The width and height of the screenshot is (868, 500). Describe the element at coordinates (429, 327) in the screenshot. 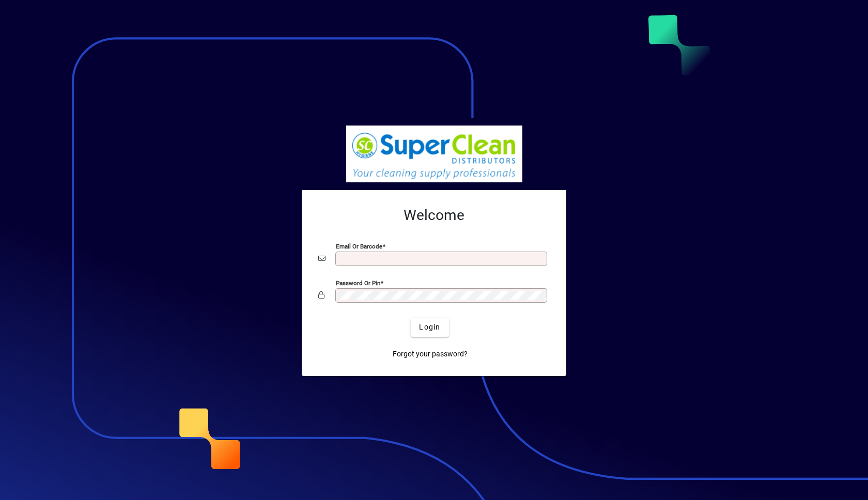

I see `span: Login` at that location.